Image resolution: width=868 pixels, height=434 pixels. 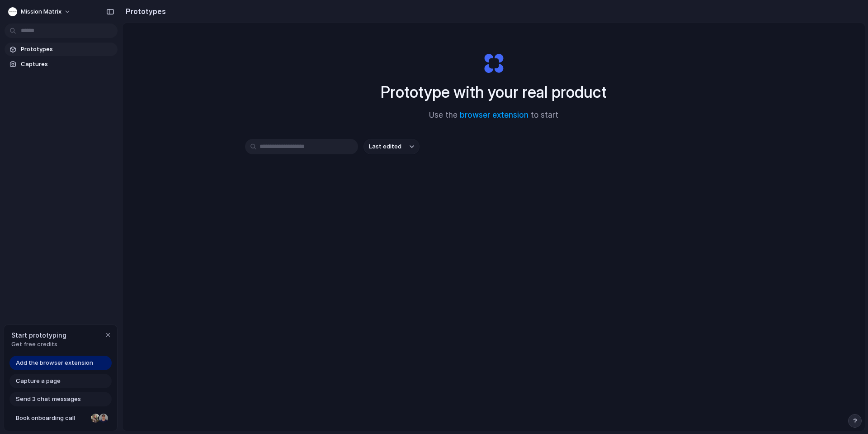 What do you see at coordinates (40, 12) in the screenshot?
I see `button: Mission Matrix` at bounding box center [40, 12].